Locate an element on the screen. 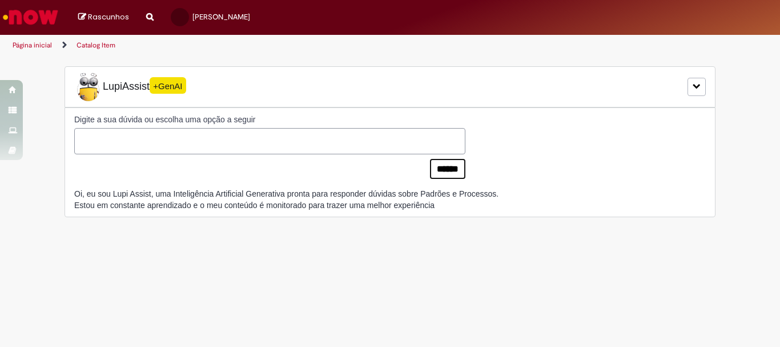  div: Oi, eu sou Lupi Assist, uma Inteligência Artificial Generativa pronta para responder dúvidas sobr... is located at coordinates (286, 199).